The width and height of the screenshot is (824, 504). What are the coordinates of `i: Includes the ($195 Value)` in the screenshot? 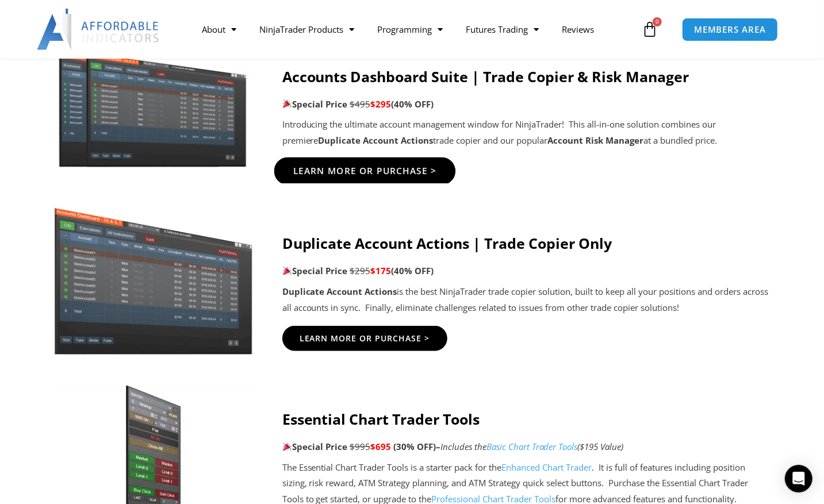 It's located at (532, 447).